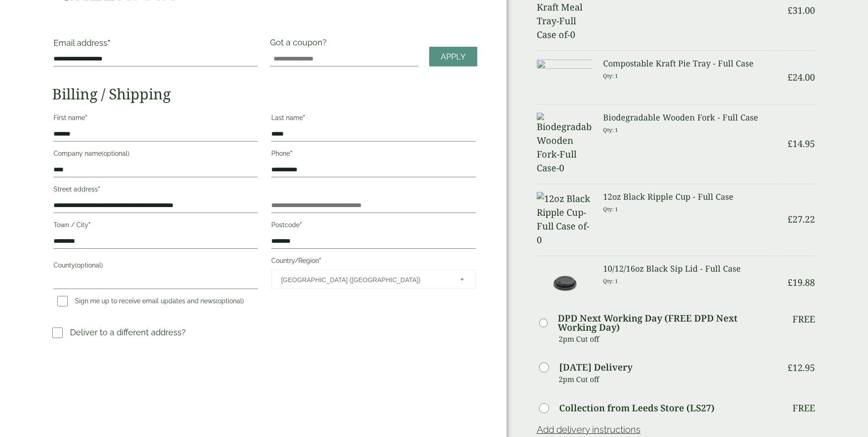  What do you see at coordinates (666, 322) in the screenshot?
I see `label: DPD Next Working Day (FREE DPD Next Working Day)` at bounding box center [666, 322].